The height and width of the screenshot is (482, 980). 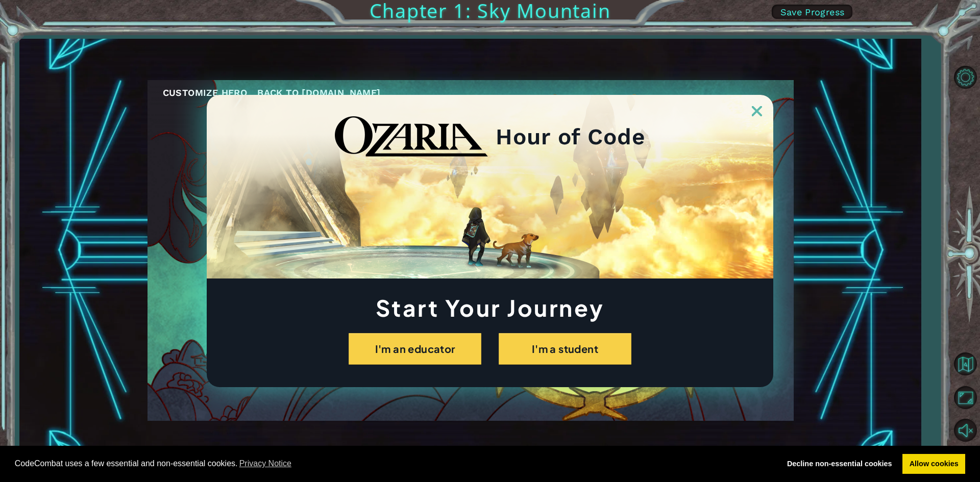 I want to click on button: I'm an educator, so click(x=415, y=349).